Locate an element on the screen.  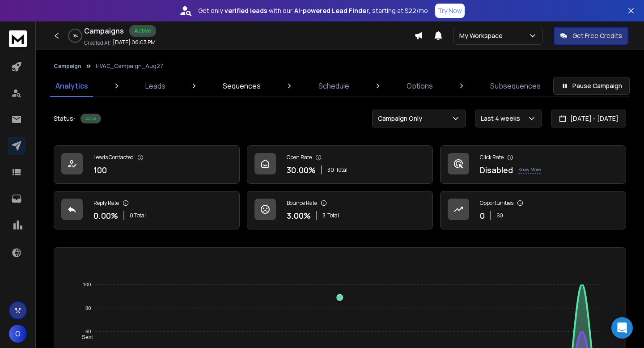
a: Leads Contacted100 is located at coordinates (147, 164).